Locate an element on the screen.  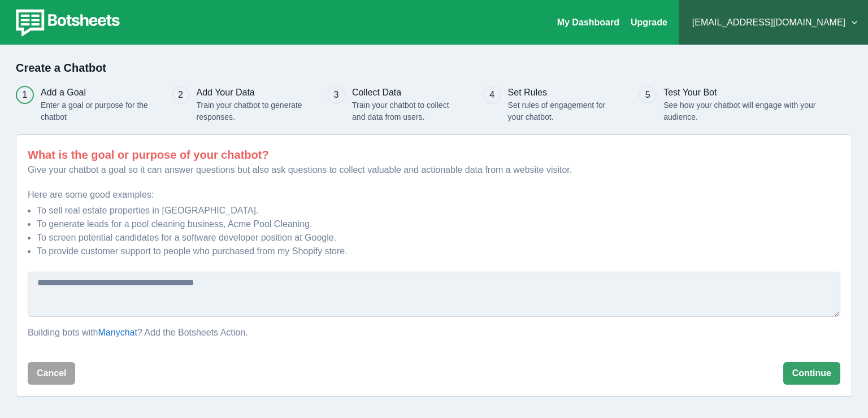
div: Progress is located at coordinates (434, 105).